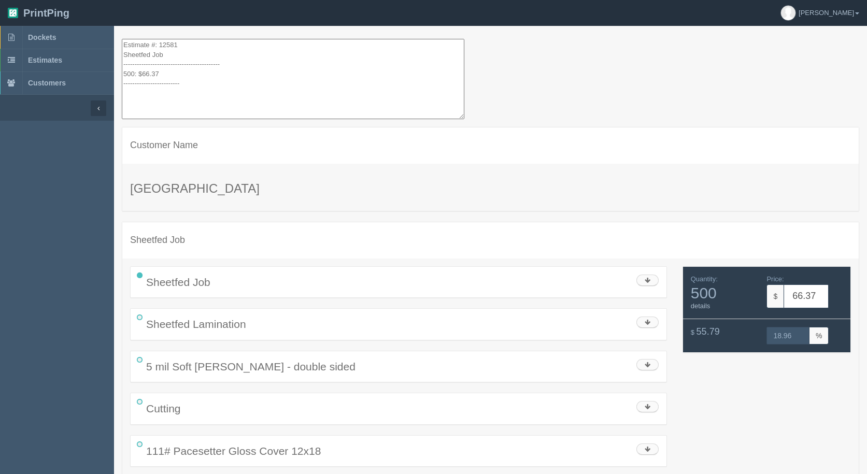 The height and width of the screenshot is (474, 867). I want to click on span: Sheetfed Lamination, so click(196, 324).